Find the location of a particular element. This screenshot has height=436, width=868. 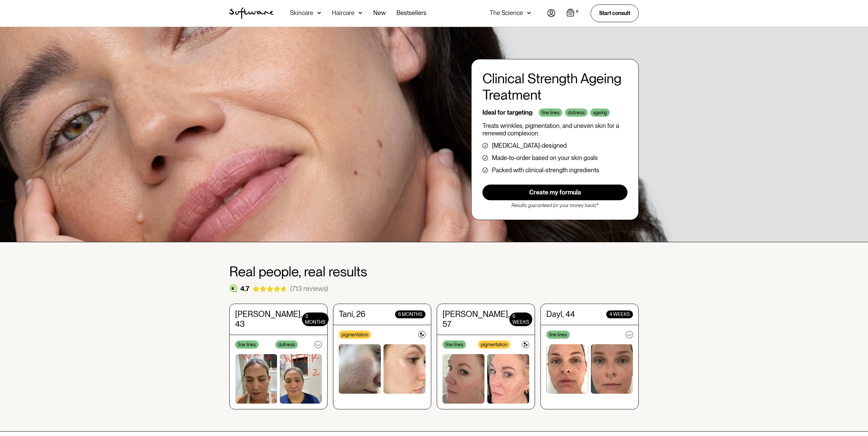

div: 0 is located at coordinates (577, 12).